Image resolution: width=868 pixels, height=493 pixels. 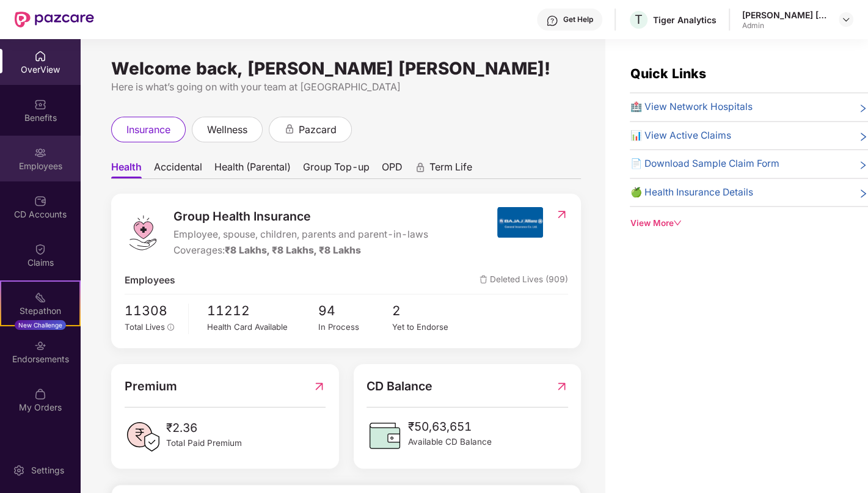 I want to click on img: PaidPremiumIcon, so click(x=143, y=437).